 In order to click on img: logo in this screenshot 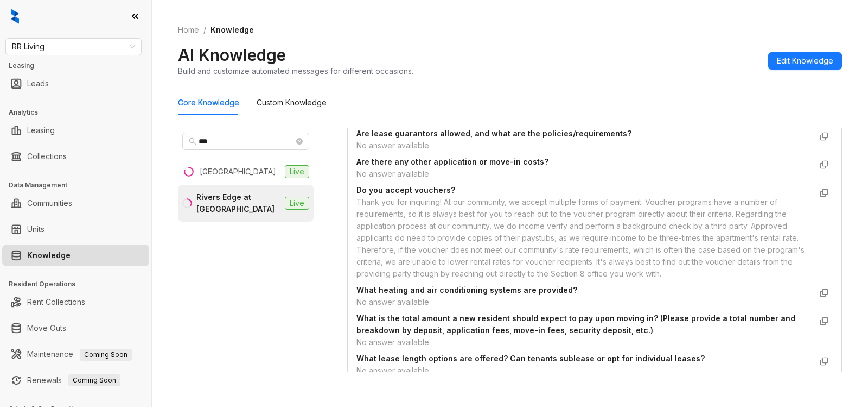, I will do `click(15, 16)`.